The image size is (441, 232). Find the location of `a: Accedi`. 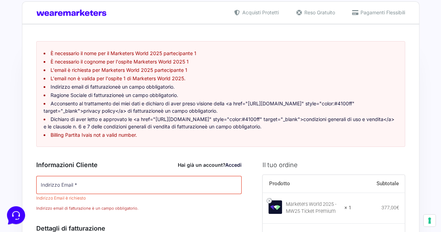

a: Accedi is located at coordinates (233, 164).